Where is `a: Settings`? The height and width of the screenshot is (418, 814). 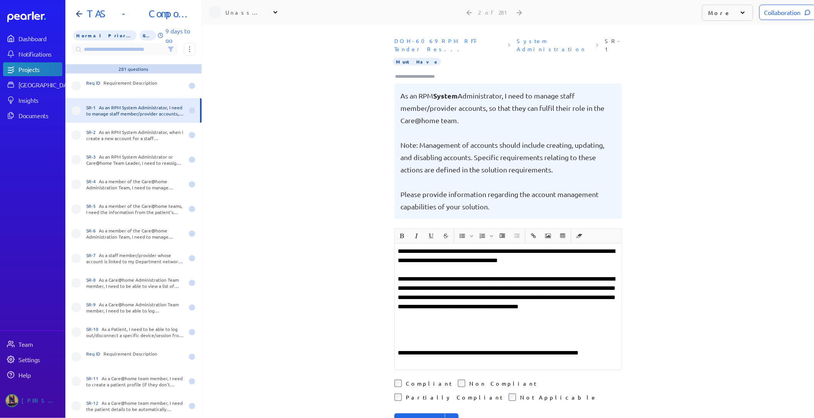 a: Settings is located at coordinates (33, 359).